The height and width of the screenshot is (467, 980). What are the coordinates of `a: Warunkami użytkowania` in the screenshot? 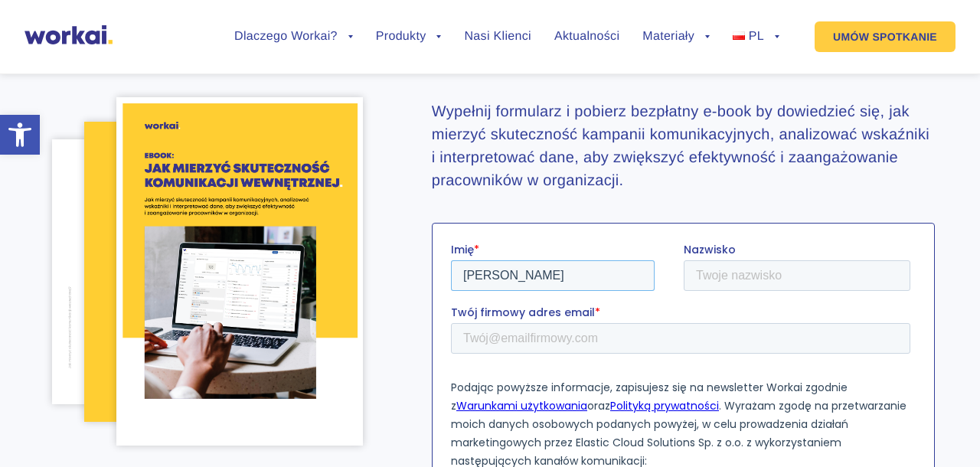 It's located at (70, 164).